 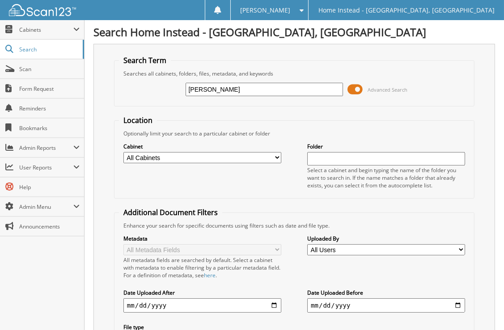 I want to click on div: Select a cabinet and begin typing the name of the folder you want to search in. If the name match..., so click(x=386, y=177).